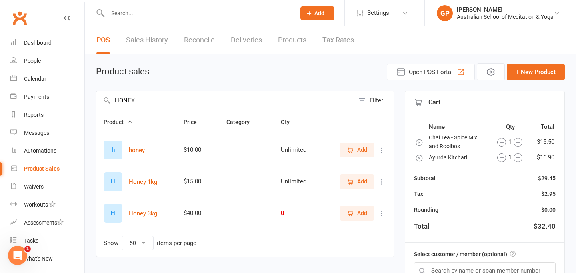  What do you see at coordinates (338, 40) in the screenshot?
I see `a: Tax Rates` at bounding box center [338, 40].